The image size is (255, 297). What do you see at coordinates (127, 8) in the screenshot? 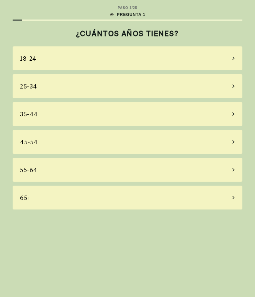
I see `div: PASO 1 / 25` at bounding box center [127, 8].